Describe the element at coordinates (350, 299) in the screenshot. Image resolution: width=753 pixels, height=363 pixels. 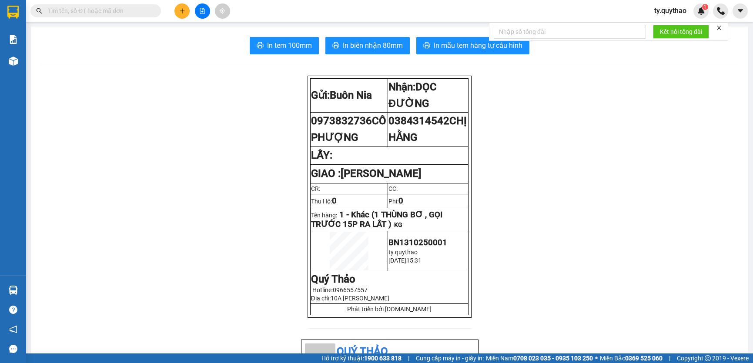
I see `span: Địa chỉ:` at that location.